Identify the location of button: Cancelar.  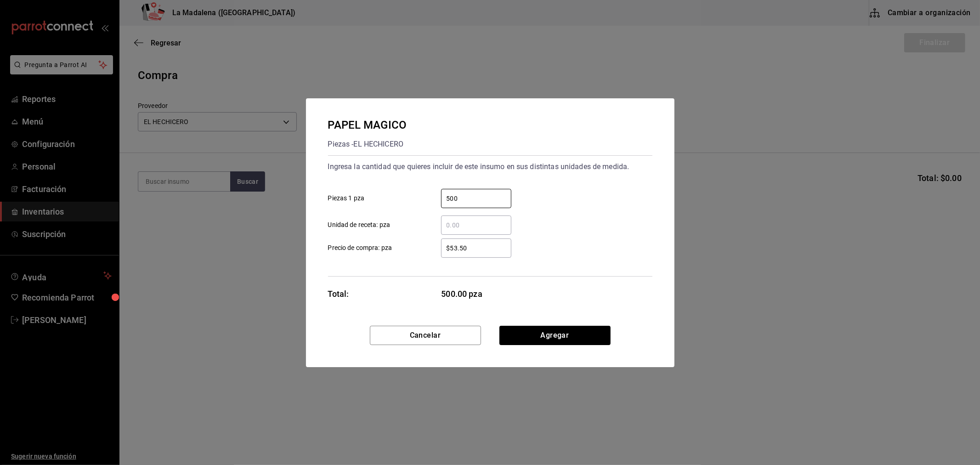
(426, 335).